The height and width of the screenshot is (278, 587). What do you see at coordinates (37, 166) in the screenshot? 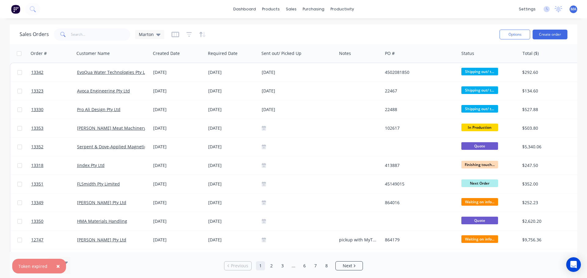
I see `span: 13318` at bounding box center [37, 166].